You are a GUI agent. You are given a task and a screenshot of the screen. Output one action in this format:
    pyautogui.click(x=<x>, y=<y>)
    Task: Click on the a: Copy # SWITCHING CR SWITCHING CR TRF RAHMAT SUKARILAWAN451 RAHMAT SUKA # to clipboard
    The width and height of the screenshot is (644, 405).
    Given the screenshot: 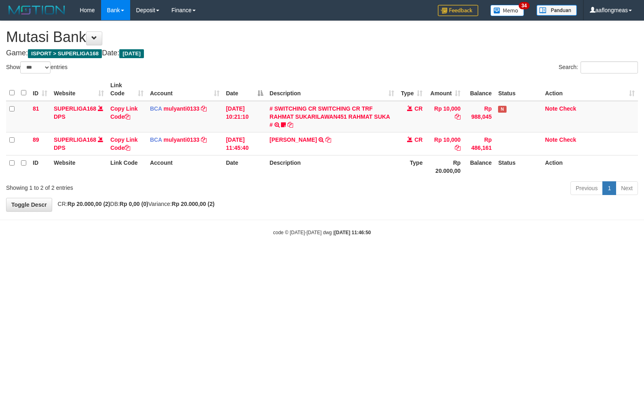 What is the action you would take?
    pyautogui.click(x=290, y=125)
    